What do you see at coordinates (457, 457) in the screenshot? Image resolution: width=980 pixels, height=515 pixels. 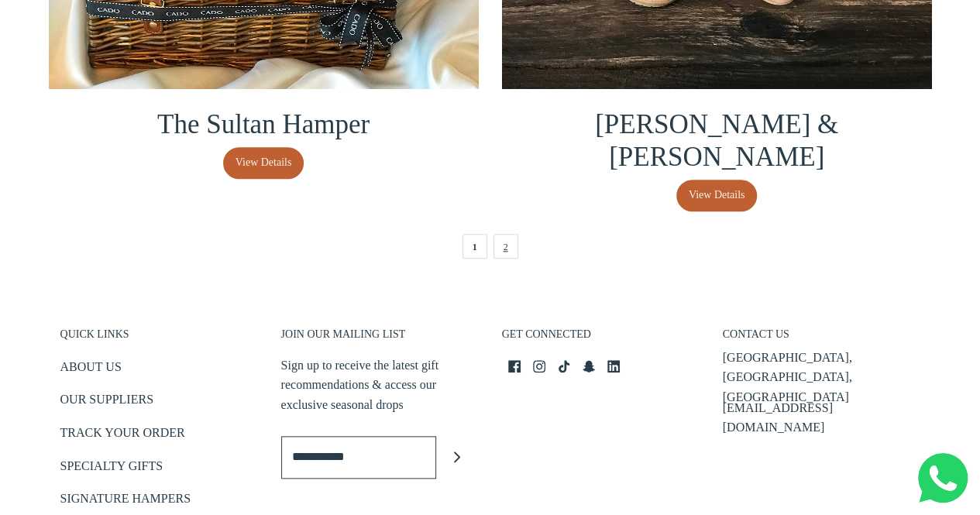 I see `button: Join` at bounding box center [457, 457].